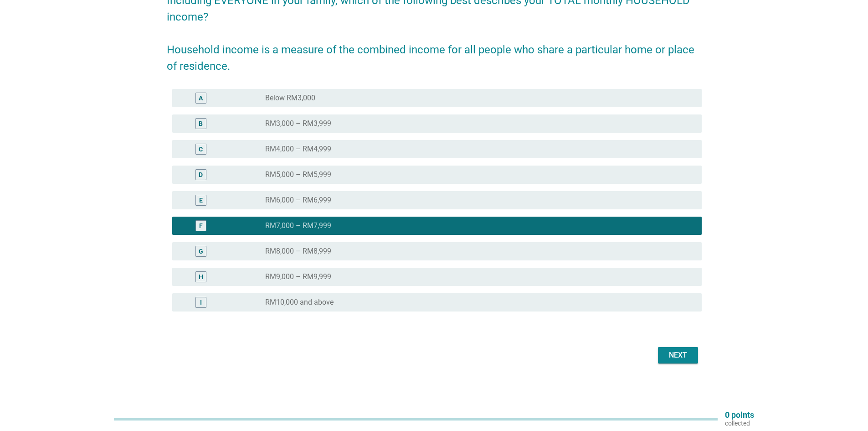  What do you see at coordinates (298, 251) in the screenshot?
I see `label: RM8,000 – RM8,999` at bounding box center [298, 251].